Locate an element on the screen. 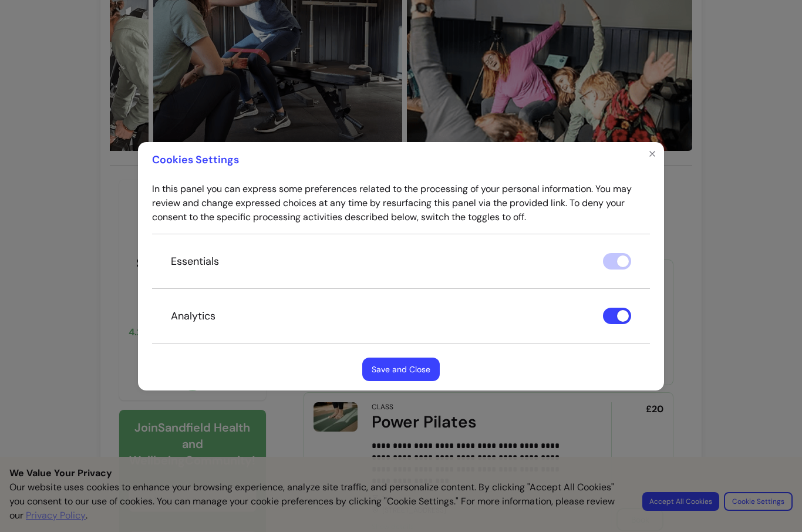  button: Save and Close is located at coordinates (401, 369).